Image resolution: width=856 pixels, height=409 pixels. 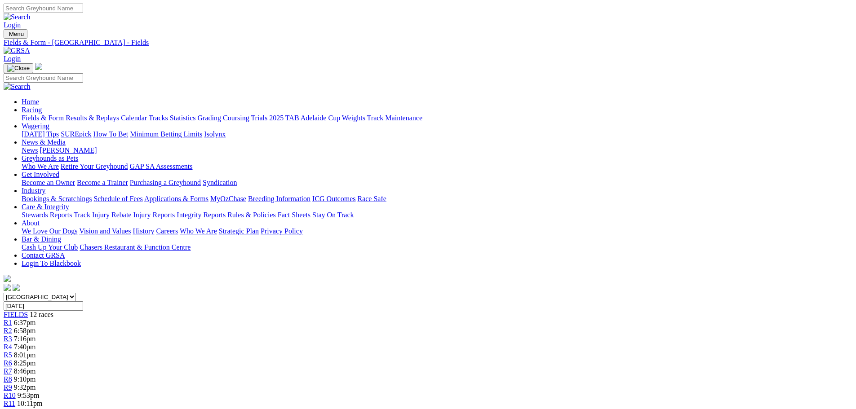 What do you see at coordinates (92, 118) in the screenshot?
I see `a: Results & Replays` at bounding box center [92, 118].